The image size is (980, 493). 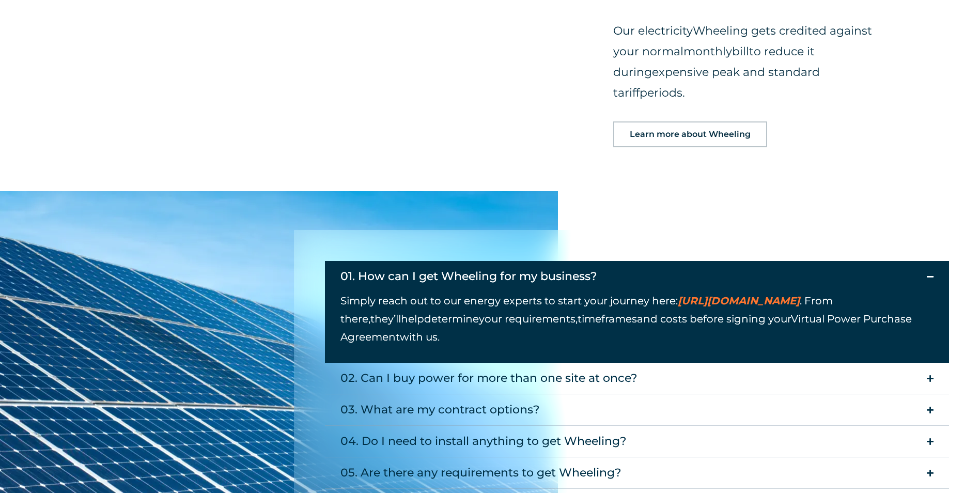 I want to click on summary: 03. What are my contract options?, so click(x=637, y=410).